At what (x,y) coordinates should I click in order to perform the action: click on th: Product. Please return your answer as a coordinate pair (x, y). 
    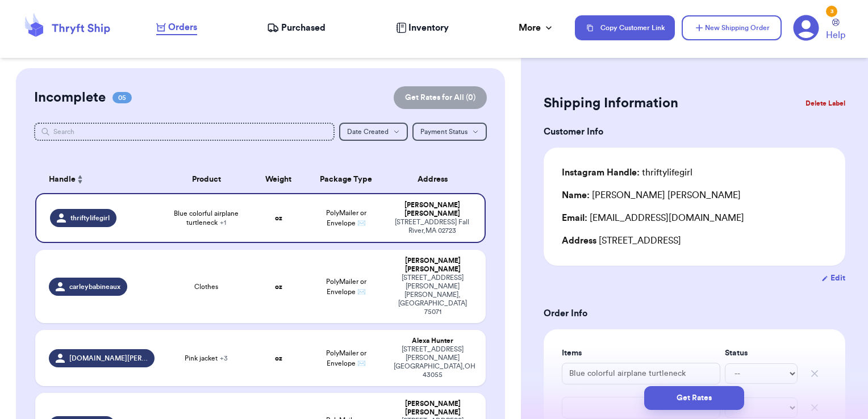
    Looking at the image, I should click on (206, 180).